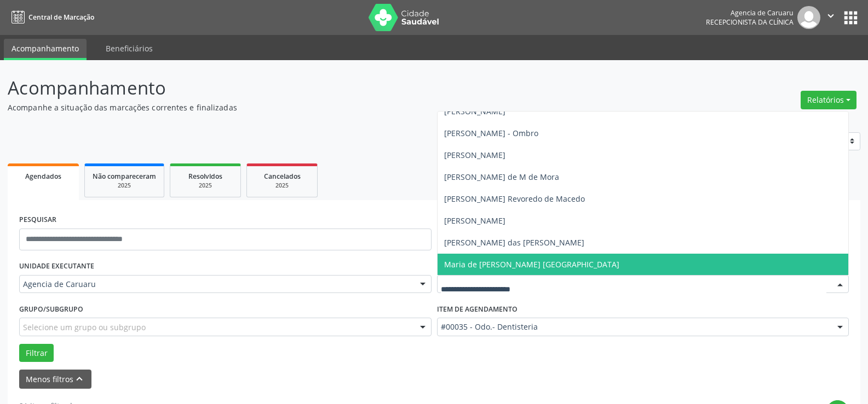 The image size is (868, 404). Describe the element at coordinates (61, 17) in the screenshot. I see `span: Central de Marcação` at that location.